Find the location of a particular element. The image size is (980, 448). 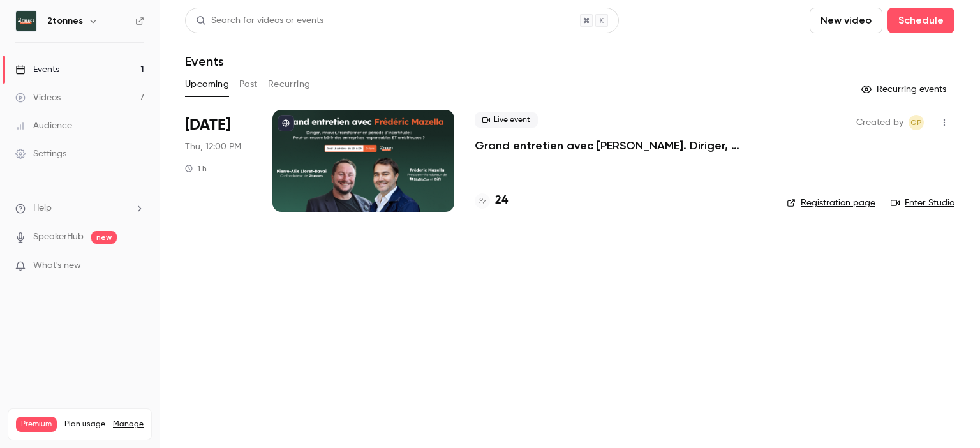

a: 24 is located at coordinates (491, 201).